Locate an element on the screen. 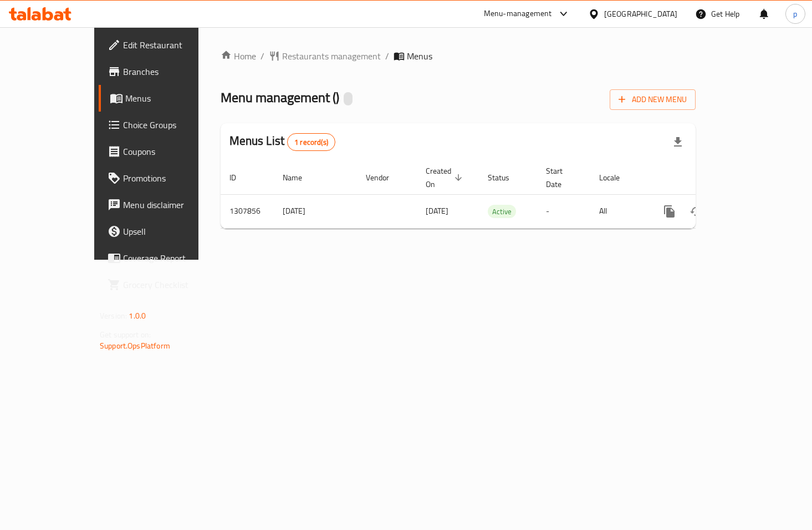  span: 1 record(s) is located at coordinates (311, 142).